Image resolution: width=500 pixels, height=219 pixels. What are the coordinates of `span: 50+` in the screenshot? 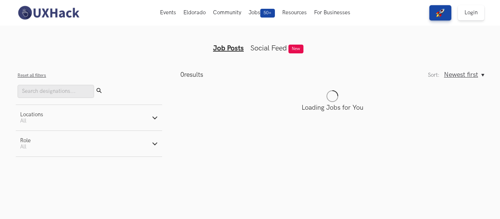 It's located at (268, 13).